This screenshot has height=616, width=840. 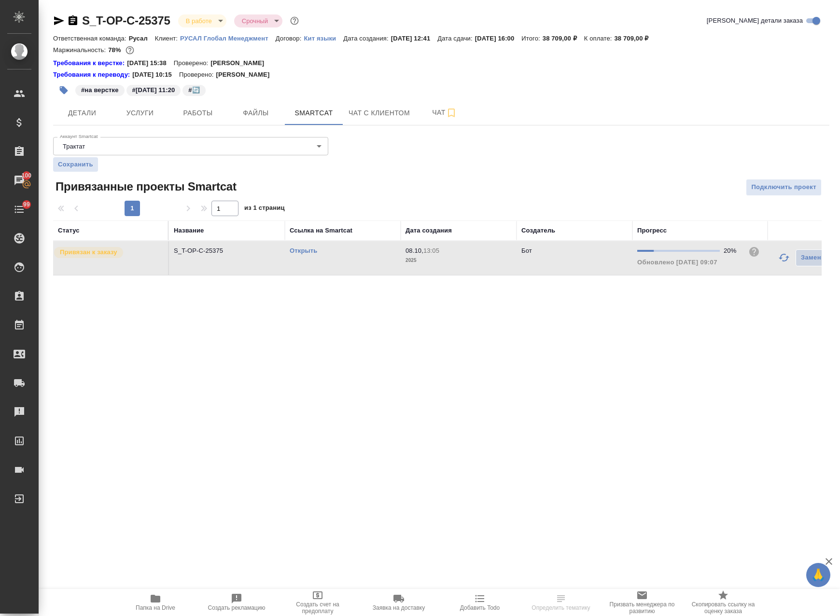 What do you see at coordinates (255, 21) in the screenshot?
I see `button: Срочный` at bounding box center [255, 21].